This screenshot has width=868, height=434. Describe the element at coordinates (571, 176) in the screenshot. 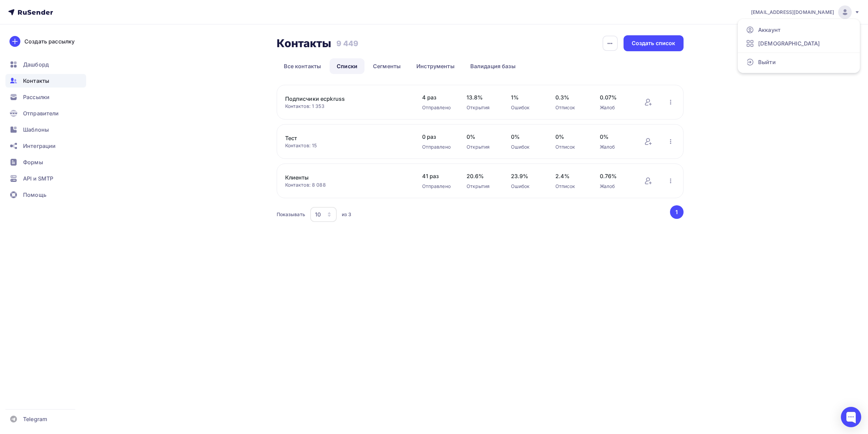

I see `span: 2.4%` at that location.